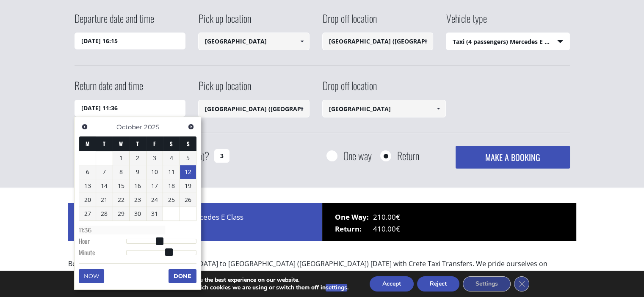  What do you see at coordinates (104, 143) in the screenshot?
I see `span: Tuesday` at bounding box center [104, 143].